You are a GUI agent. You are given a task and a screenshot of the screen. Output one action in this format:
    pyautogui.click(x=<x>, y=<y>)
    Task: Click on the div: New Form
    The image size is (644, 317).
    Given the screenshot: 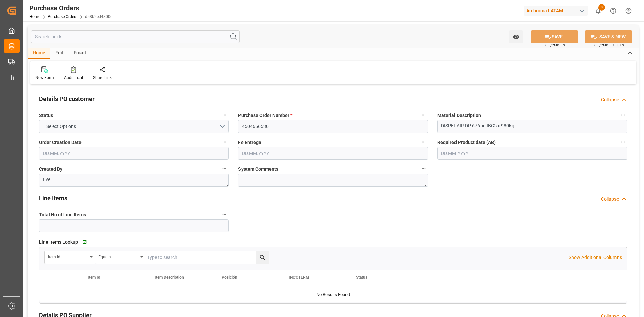 What is the action you would take?
    pyautogui.click(x=44, y=78)
    